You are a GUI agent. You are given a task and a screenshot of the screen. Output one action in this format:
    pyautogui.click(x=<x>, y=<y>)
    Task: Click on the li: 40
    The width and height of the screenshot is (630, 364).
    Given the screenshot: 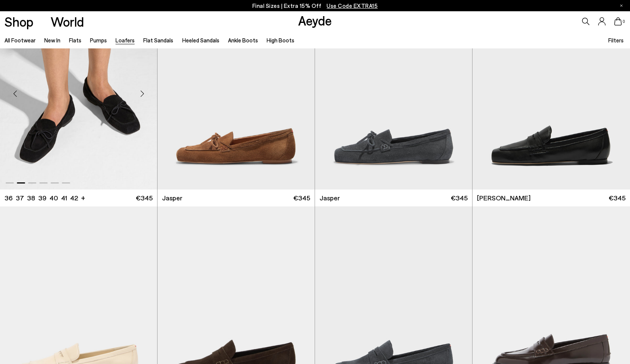 What is the action you would take?
    pyautogui.click(x=54, y=198)
    